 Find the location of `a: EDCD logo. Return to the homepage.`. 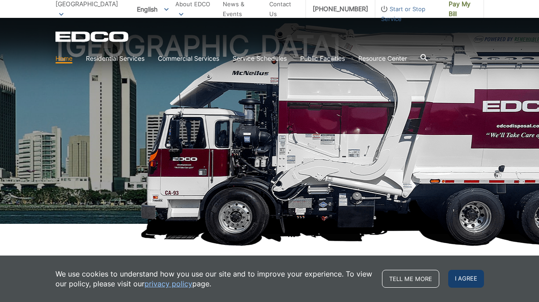

a: EDCD logo. Return to the homepage. is located at coordinates (93, 37).